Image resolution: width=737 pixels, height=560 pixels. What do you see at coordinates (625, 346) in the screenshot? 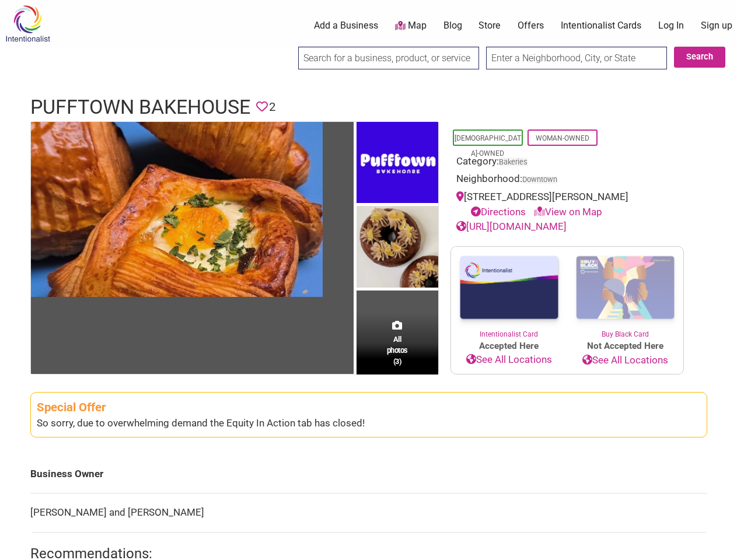
I see `span: Not Accepted Here` at bounding box center [625, 346].